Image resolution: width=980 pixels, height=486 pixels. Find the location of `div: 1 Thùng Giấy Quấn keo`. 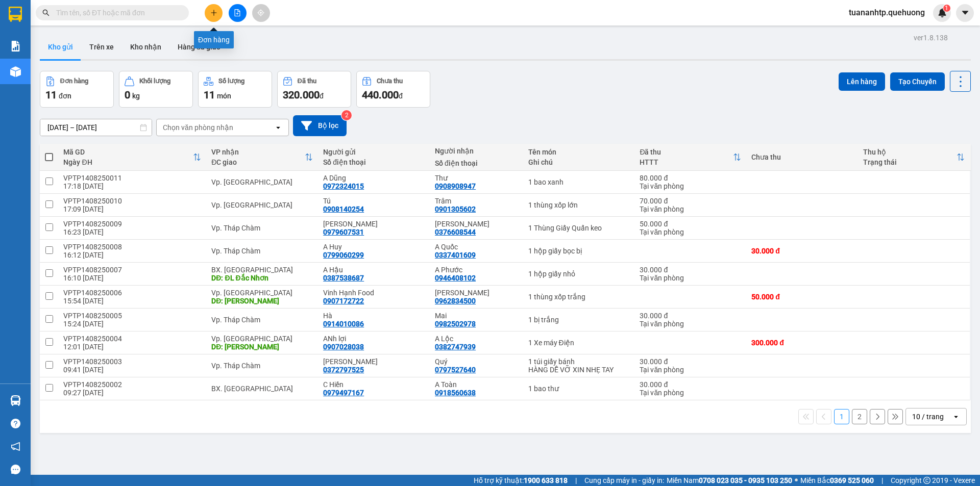

div: 1 Thùng Giấy Quấn keo is located at coordinates (579, 228).